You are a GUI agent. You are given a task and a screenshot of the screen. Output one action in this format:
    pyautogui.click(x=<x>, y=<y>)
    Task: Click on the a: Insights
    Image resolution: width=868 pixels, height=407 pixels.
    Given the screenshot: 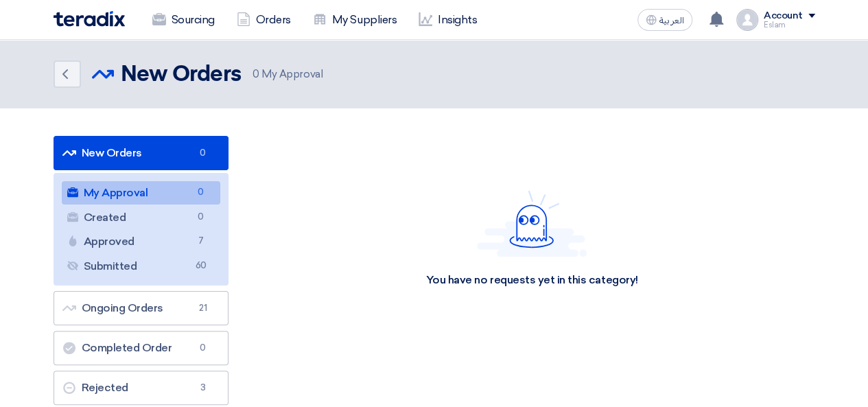 What is the action you would take?
    pyautogui.click(x=448, y=20)
    